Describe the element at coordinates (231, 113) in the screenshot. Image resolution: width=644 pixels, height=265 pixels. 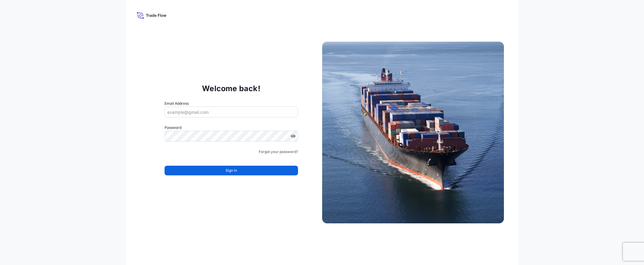
I see `input: example@gmail.com` at that location.